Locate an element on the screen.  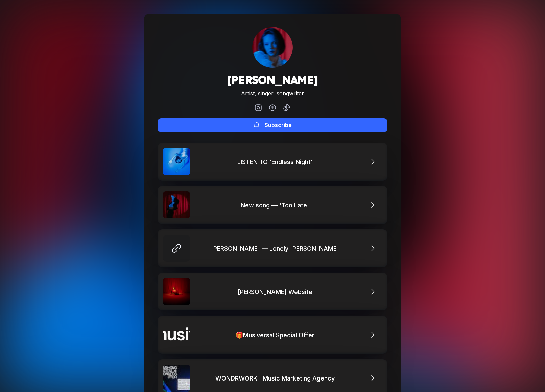
img: LISTEN TO 'Endless Night' is located at coordinates (177, 162).